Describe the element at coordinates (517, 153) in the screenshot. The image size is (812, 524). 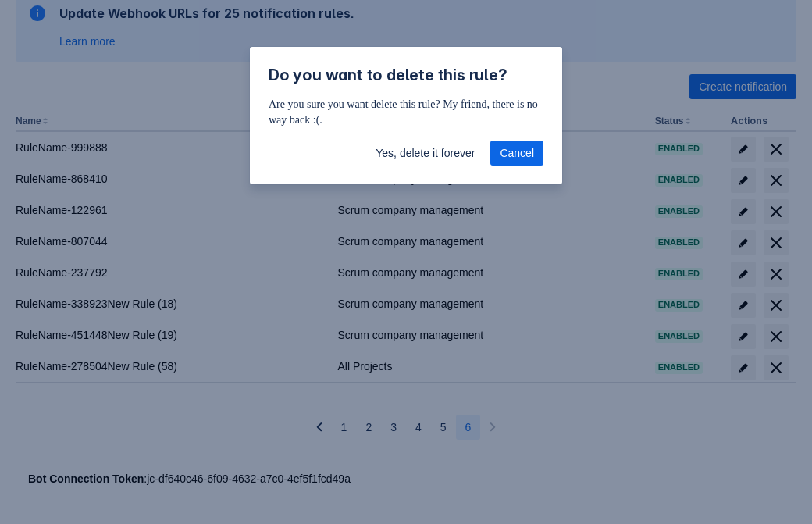
I see `button: Cancel` at that location.